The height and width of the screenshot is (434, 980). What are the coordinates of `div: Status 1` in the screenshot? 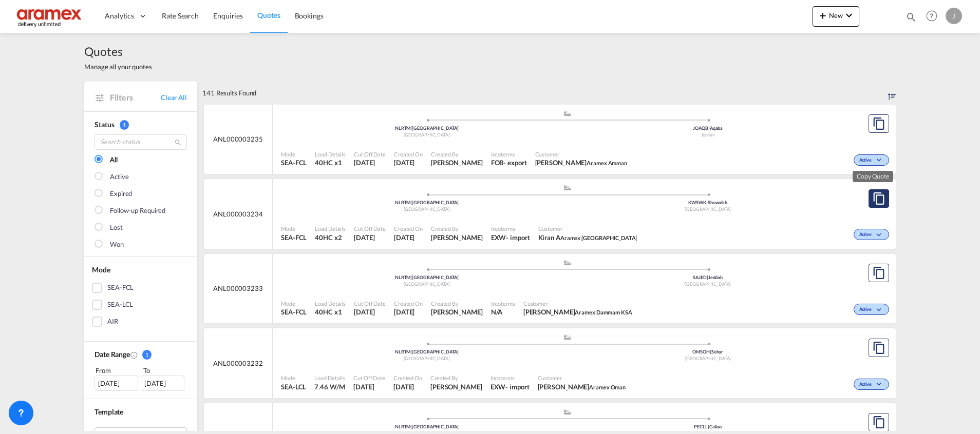 It's located at (141, 124).